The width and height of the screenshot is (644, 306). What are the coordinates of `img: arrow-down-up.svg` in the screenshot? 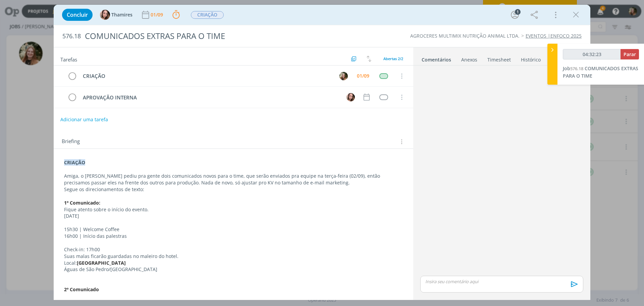 It's located at (369, 59).